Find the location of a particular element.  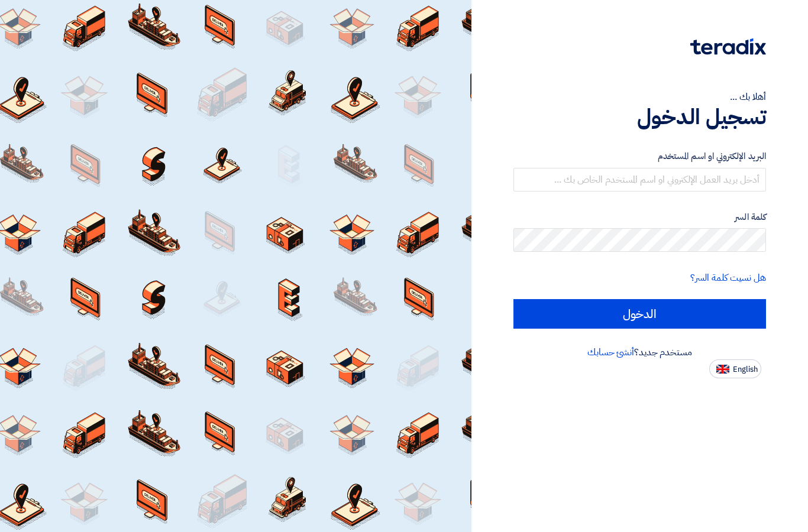

label: كلمة السر is located at coordinates (640, 217).